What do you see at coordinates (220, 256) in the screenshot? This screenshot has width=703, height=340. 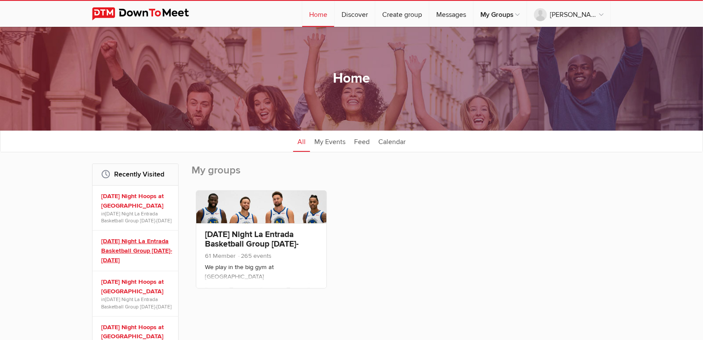 I see `span: 61 Member` at bounding box center [220, 256].